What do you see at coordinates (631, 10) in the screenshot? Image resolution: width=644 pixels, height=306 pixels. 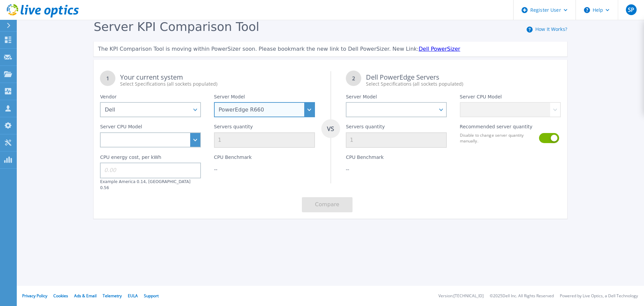 I see `span: SP` at bounding box center [631, 10].